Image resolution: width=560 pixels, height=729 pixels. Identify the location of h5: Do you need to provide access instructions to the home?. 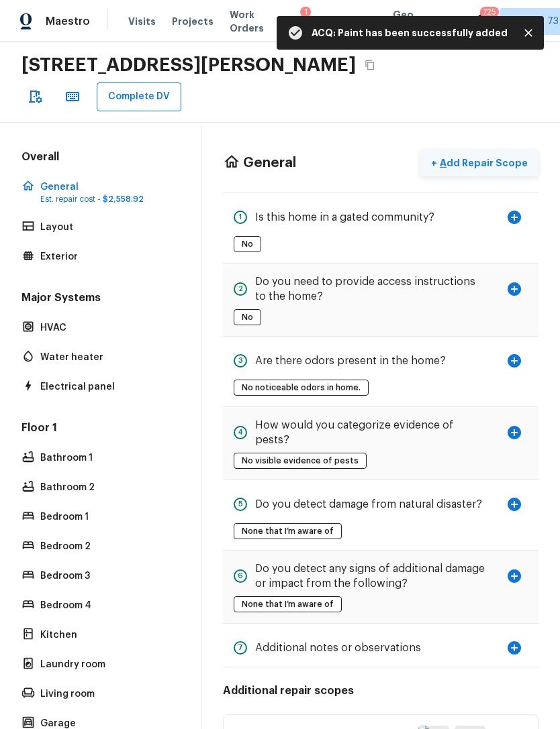
(370, 289).